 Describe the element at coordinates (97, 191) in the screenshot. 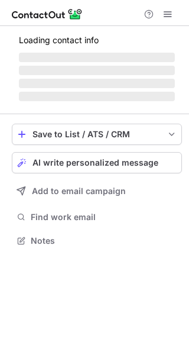

I see `button: Add to email campaign` at that location.